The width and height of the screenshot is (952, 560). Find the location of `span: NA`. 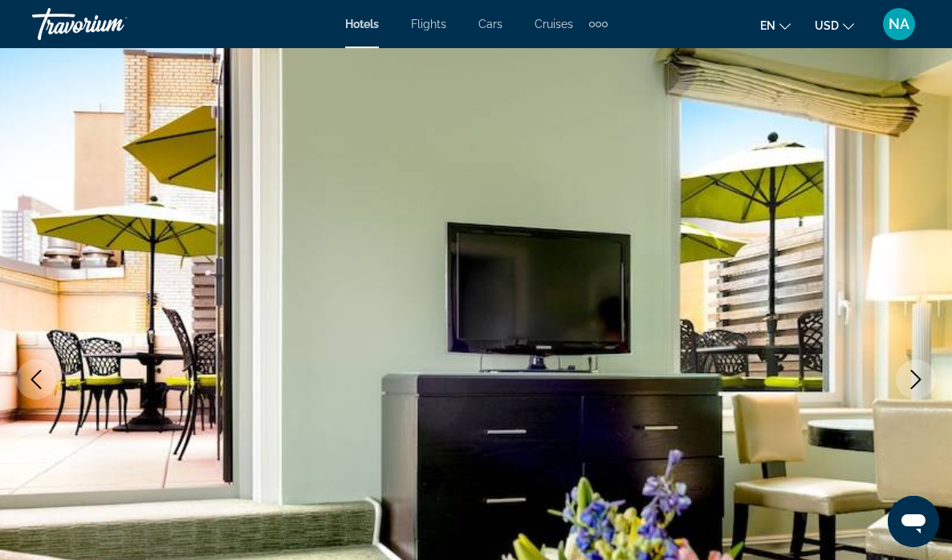

span: NA is located at coordinates (898, 24).